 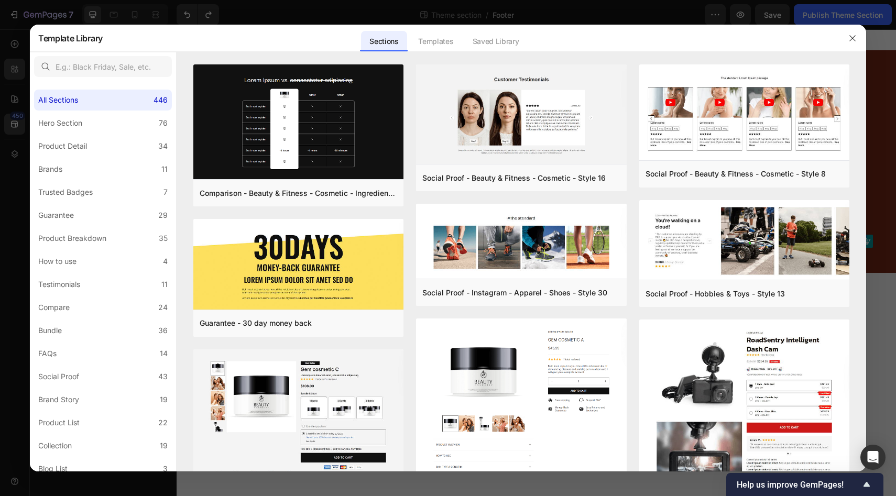 I want to click on div: 3, so click(x=165, y=469).